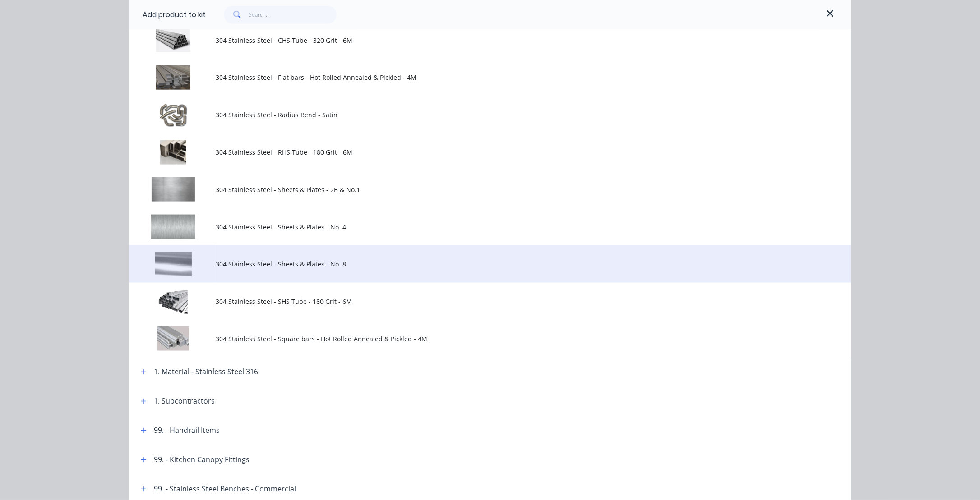 This screenshot has height=500, width=980. I want to click on span: 304 Stainless Steel - Sheets & Plates - 2B & No.1, so click(469, 190).